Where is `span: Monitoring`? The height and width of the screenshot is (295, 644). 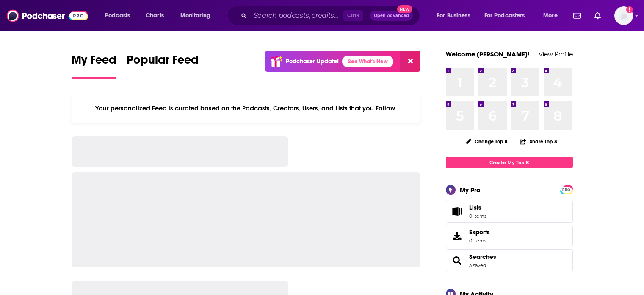 span: Monitoring is located at coordinates (195, 16).